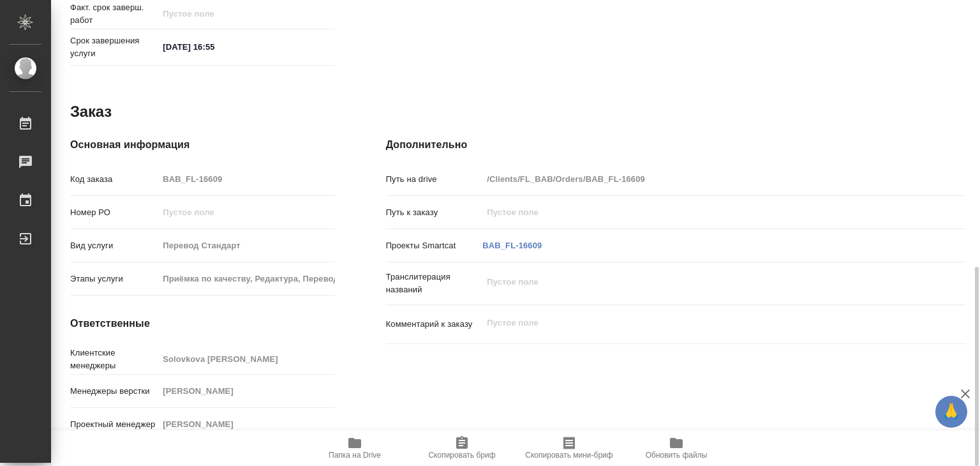  What do you see at coordinates (354, 455) in the screenshot?
I see `span: Папка на Drive` at bounding box center [354, 455].